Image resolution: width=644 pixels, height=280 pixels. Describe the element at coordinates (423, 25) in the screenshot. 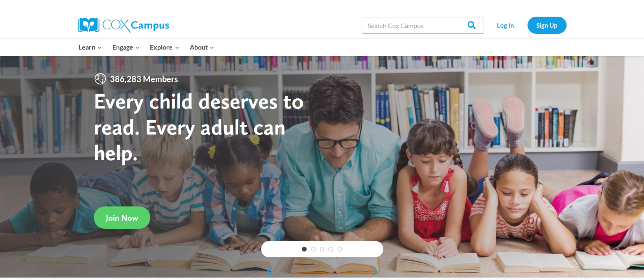

I see `input: Search Cox Campus` at that location.